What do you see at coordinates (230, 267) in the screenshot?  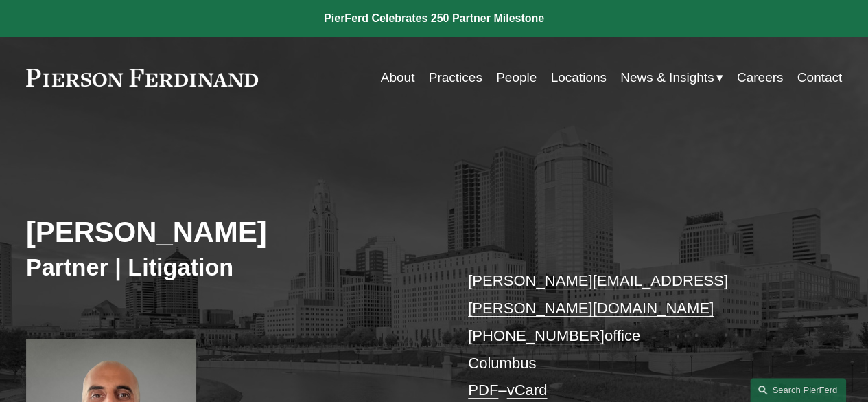 I see `h3: Partner | Litigation` at bounding box center [230, 267].